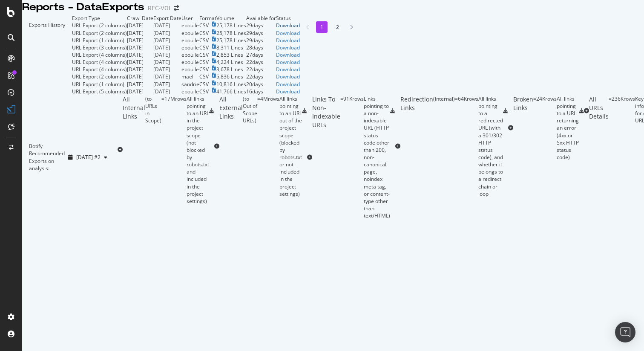  What do you see at coordinates (153, 150) in the screenshot?
I see `div: ( to URLs in Scope )` at bounding box center [153, 150].